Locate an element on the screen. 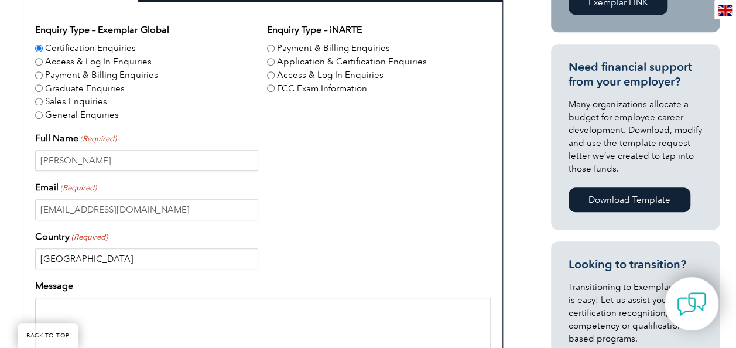 The image size is (736, 348). a: BACK TO TOP is located at coordinates (48, 336).